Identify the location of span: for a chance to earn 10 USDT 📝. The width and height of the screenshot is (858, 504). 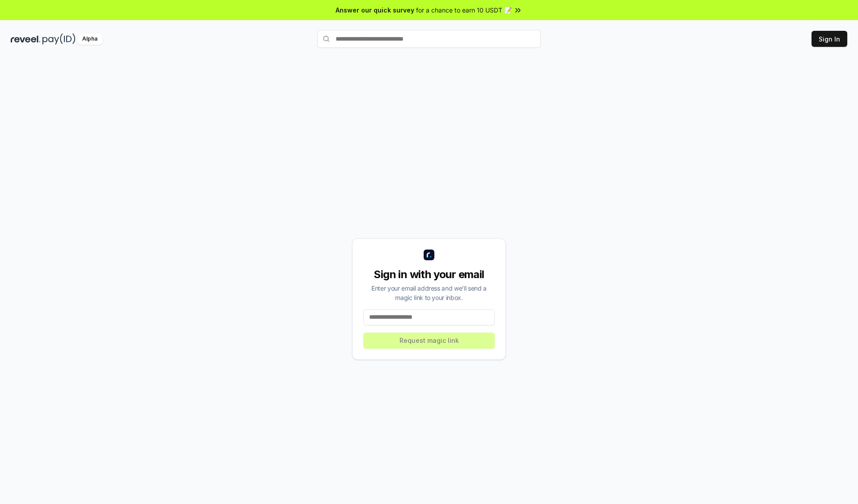
(464, 10).